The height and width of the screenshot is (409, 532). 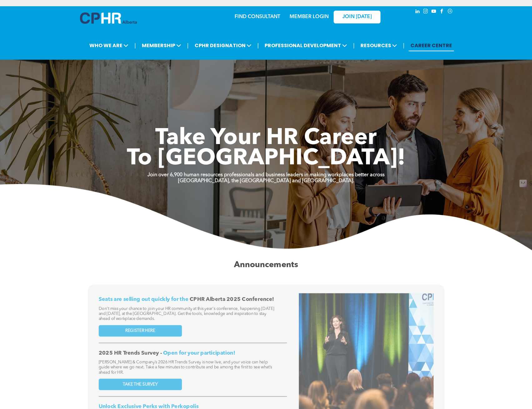 What do you see at coordinates (140, 385) in the screenshot?
I see `span: TAKE THE SURVEY` at bounding box center [140, 385].